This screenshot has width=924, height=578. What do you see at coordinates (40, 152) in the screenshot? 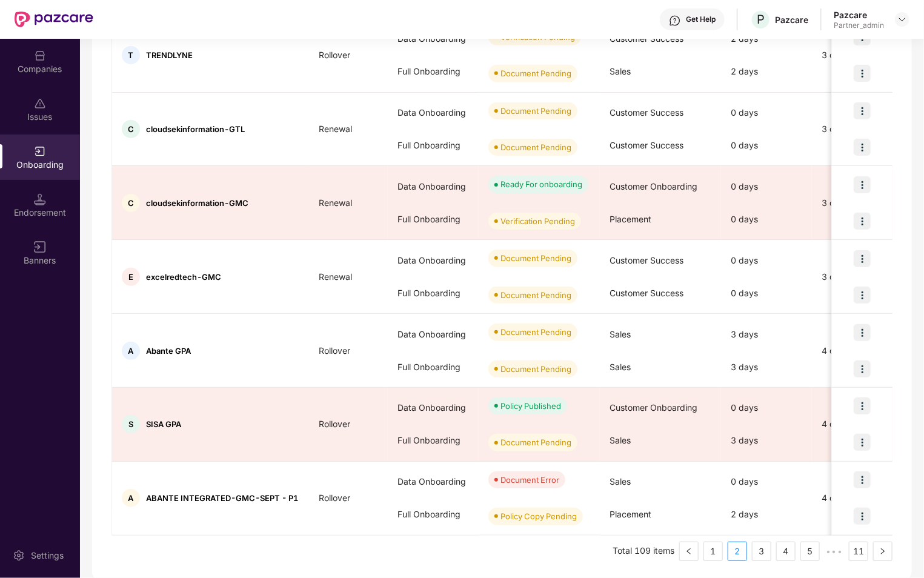
I see `img: svg+xml;base64,PHN2ZyB3aWR0aD0iMjAiIGhlaWdodD0iMjAiIHZpZXdCb3g9IjAgMCAyMCAyMCIgZmlsbD0ibm9uZSIgeG...` at bounding box center [40, 152].